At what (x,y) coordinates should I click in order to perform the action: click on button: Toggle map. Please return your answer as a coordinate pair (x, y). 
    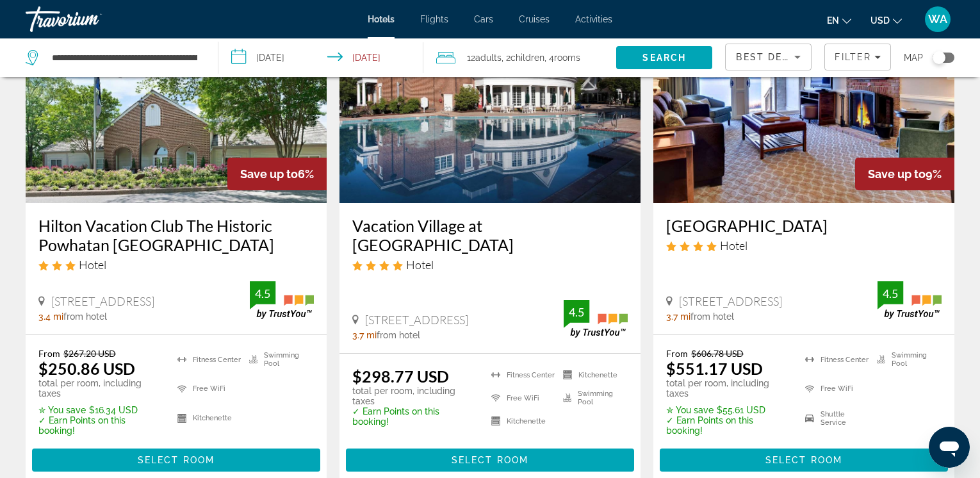
    Looking at the image, I should click on (939, 58).